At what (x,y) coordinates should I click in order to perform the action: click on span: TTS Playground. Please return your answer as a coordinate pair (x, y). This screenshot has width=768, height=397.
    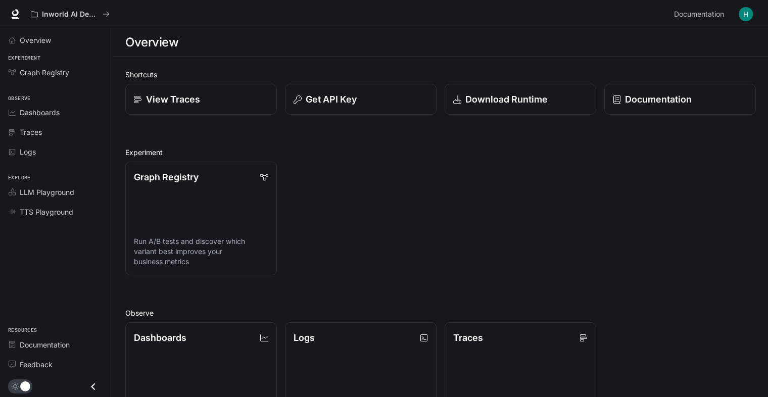
    Looking at the image, I should click on (46, 212).